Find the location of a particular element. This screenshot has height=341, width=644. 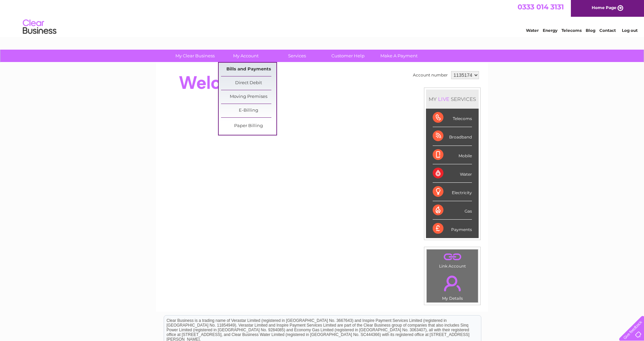

a: Make A Payment is located at coordinates (399, 56).